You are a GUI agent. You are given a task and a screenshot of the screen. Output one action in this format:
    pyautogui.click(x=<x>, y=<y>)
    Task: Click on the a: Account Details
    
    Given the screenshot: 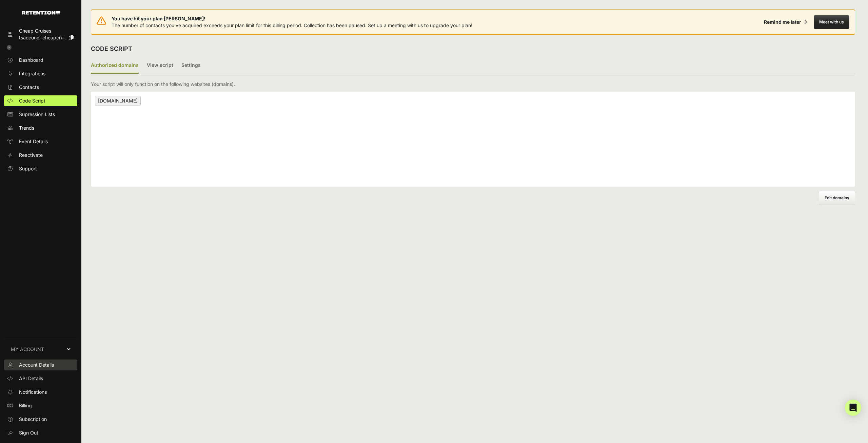 What is the action you would take?
    pyautogui.click(x=40, y=365)
    